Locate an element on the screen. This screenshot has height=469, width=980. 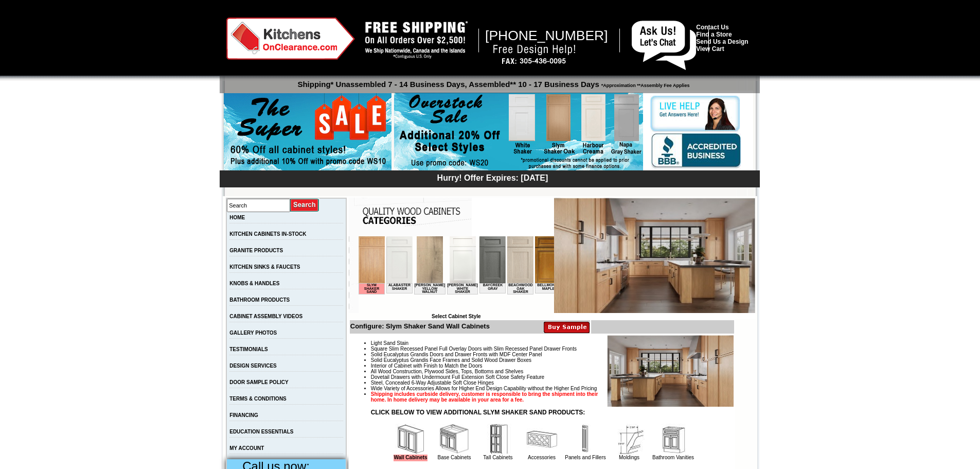
img: Panels and Fillers is located at coordinates (585, 439).